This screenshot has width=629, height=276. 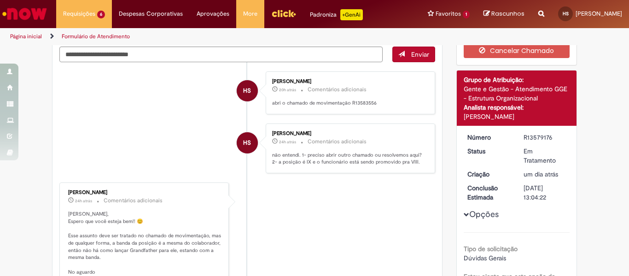 What do you see at coordinates (349, 158) in the screenshot?
I see `p: não entendi. 1- preciso abrir outro chamado ou resolvemos aqui? 2- a posição é IX e o funcionário...` at bounding box center [349, 158].